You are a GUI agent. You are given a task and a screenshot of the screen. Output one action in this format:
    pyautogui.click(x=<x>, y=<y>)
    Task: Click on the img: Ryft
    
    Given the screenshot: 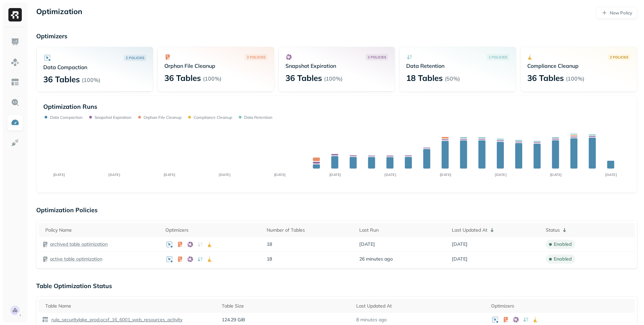 What is the action you would take?
    pyautogui.click(x=15, y=15)
    